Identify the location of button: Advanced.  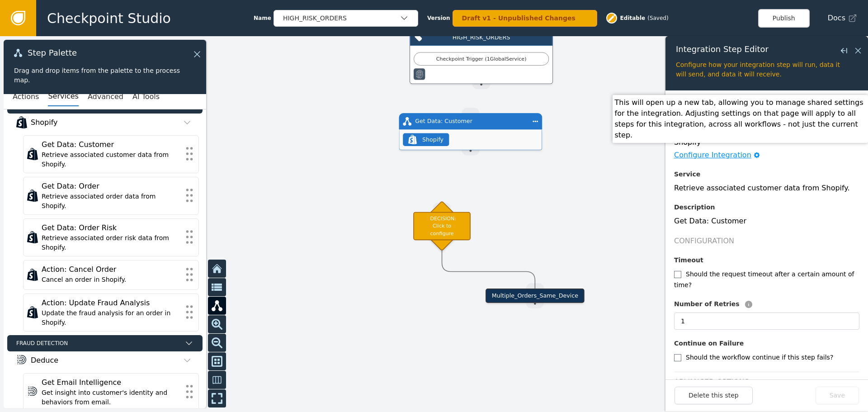
(105, 96).